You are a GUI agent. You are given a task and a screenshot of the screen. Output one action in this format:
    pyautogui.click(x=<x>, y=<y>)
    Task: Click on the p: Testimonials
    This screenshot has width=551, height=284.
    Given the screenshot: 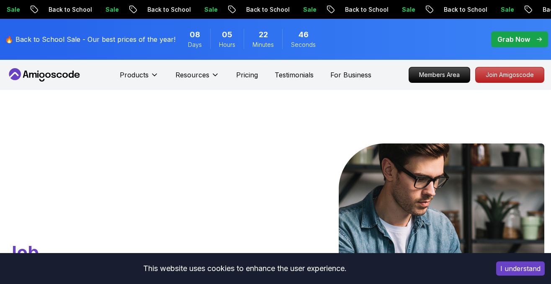 What is the action you would take?
    pyautogui.click(x=294, y=75)
    